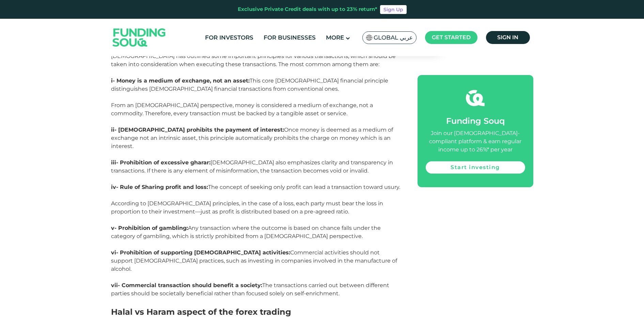  I want to click on span: Once money is deemed as a medium of exchange not an intrinsic asset, this principle automatically..., so click(252, 138).